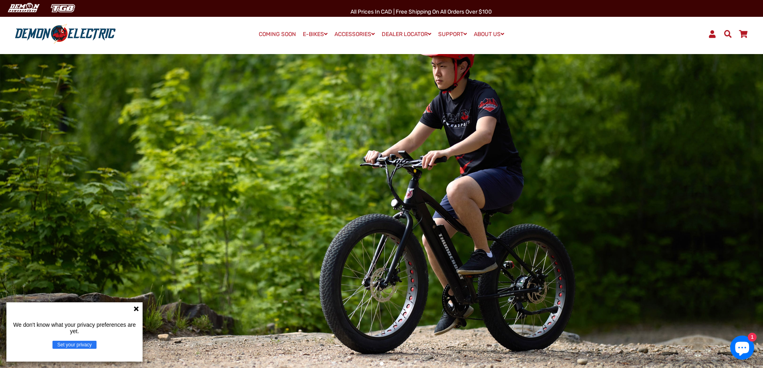  Describe the element at coordinates (390, 364) in the screenshot. I see `button: 3 of 3` at that location.